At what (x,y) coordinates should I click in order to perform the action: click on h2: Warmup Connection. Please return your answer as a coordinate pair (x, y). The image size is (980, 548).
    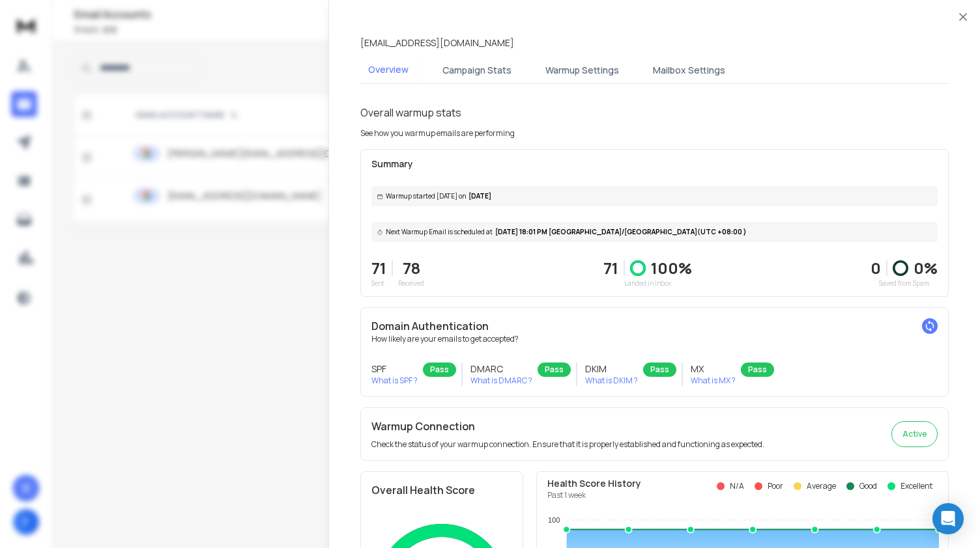
    Looking at the image, I should click on (567, 427).